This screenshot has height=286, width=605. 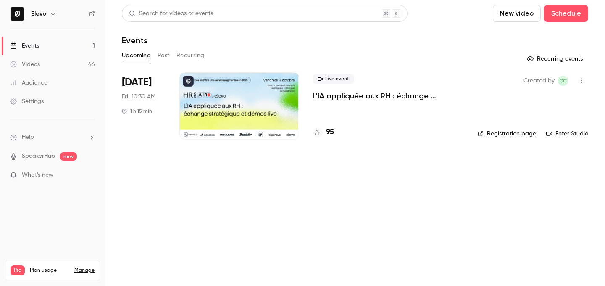 What do you see at coordinates (18, 270) in the screenshot?
I see `span: Pro` at bounding box center [18, 270].